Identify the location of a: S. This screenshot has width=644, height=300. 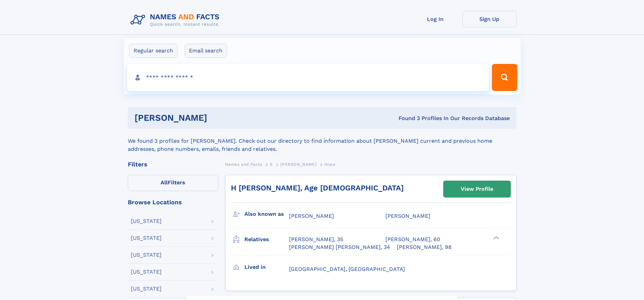
(271, 164).